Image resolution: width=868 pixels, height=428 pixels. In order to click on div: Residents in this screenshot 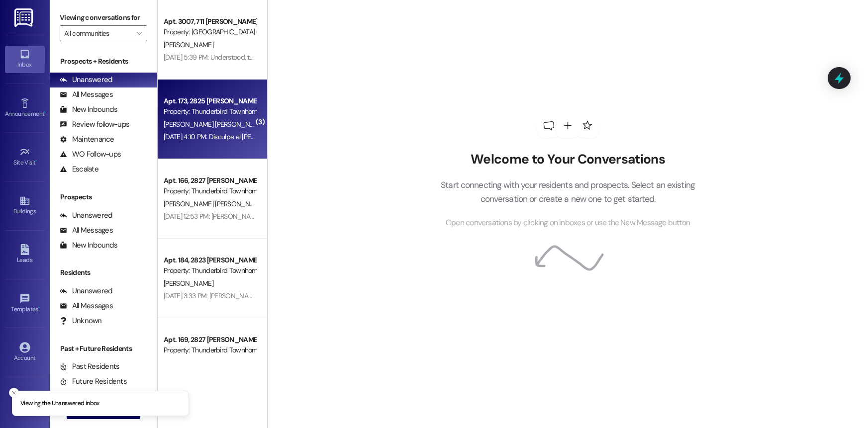, I will do `click(104, 273)`.